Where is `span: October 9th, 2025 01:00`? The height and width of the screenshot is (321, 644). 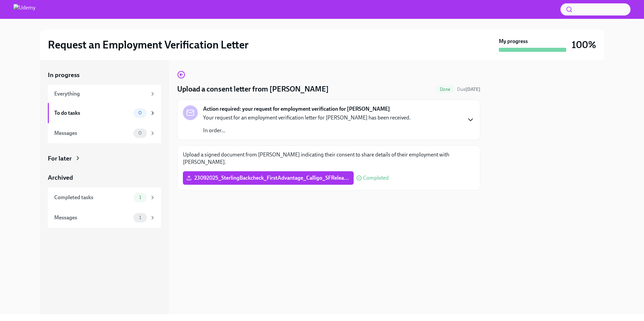 span: October 9th, 2025 01:00 is located at coordinates (469, 89).